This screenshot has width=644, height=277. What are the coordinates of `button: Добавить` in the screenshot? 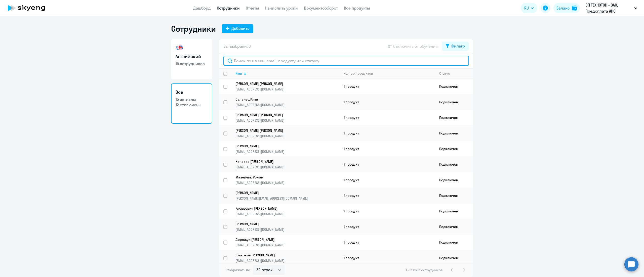 It's located at (237, 28).